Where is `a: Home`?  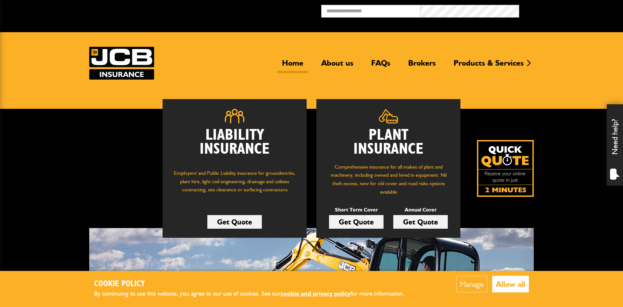
a: Home is located at coordinates (293, 66).